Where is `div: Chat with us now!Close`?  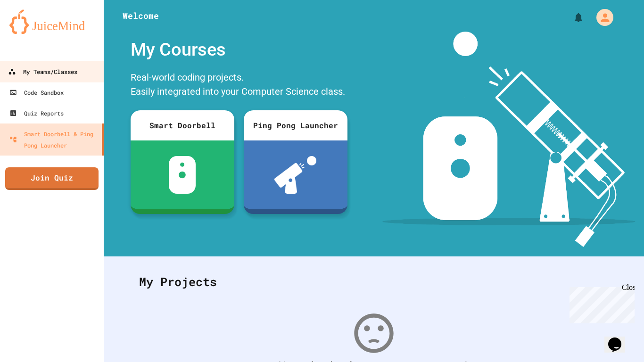
div: Chat with us now!Close is located at coordinates (34, 32).